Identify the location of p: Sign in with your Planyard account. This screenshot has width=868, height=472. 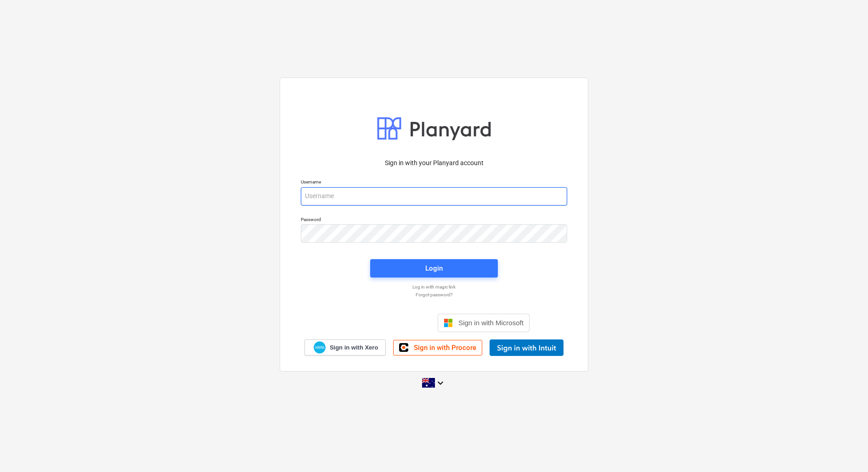
(434, 163).